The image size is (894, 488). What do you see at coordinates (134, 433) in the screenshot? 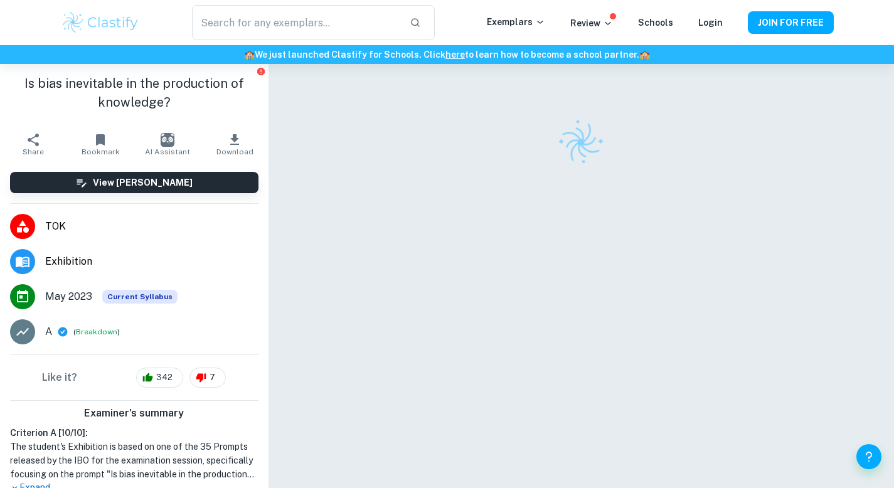
I see `h6: Criterion A [ 10 / 10 ]:` at bounding box center [134, 433].